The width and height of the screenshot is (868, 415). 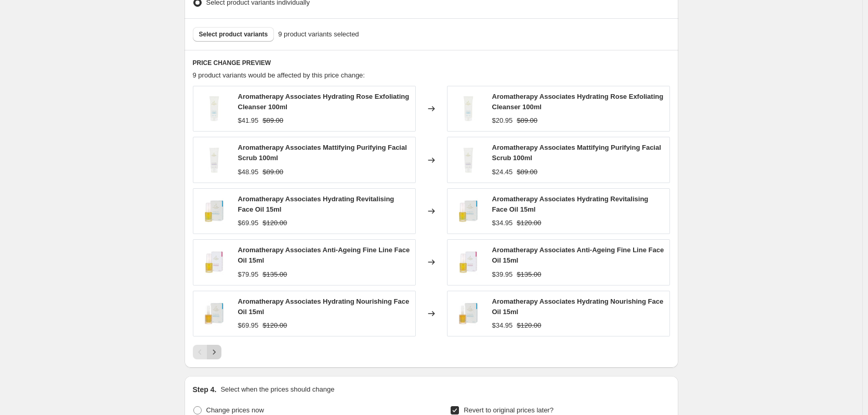 I want to click on div: $79.95, so click(x=249, y=275).